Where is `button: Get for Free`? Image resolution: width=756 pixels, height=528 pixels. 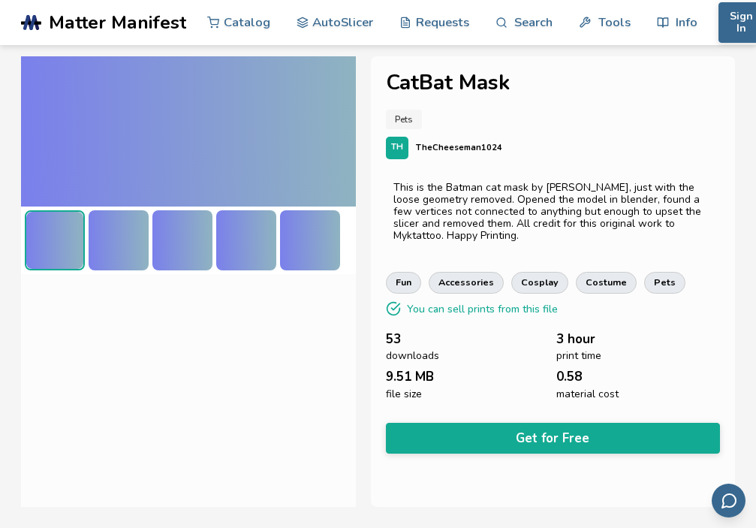
button: Get for Free is located at coordinates (553, 438).